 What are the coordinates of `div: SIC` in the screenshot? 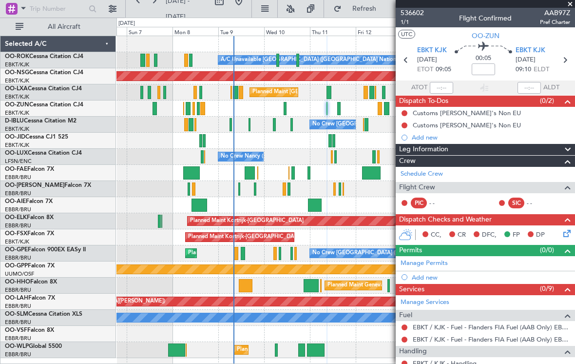 It's located at (516, 203).